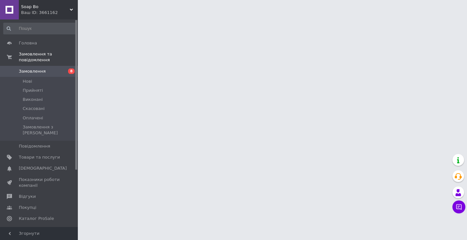  What do you see at coordinates (49, 13) in the screenshot?
I see `div: Ваш ID: 3661162` at bounding box center [49, 13].